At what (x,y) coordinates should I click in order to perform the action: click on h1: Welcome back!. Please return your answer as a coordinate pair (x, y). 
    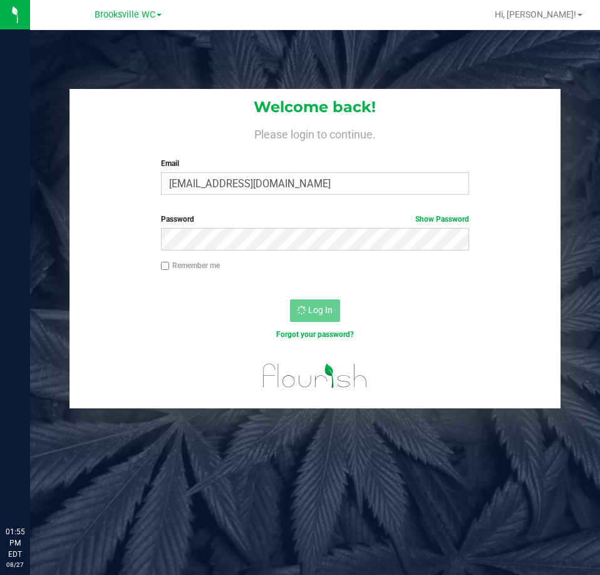
    Looking at the image, I should click on (315, 107).